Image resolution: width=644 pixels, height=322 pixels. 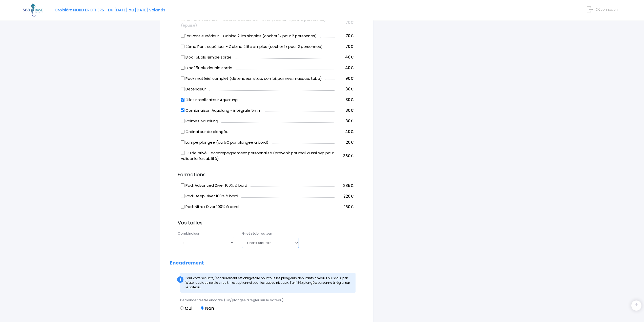 I want to click on h2: Encadrement, so click(x=266, y=263).